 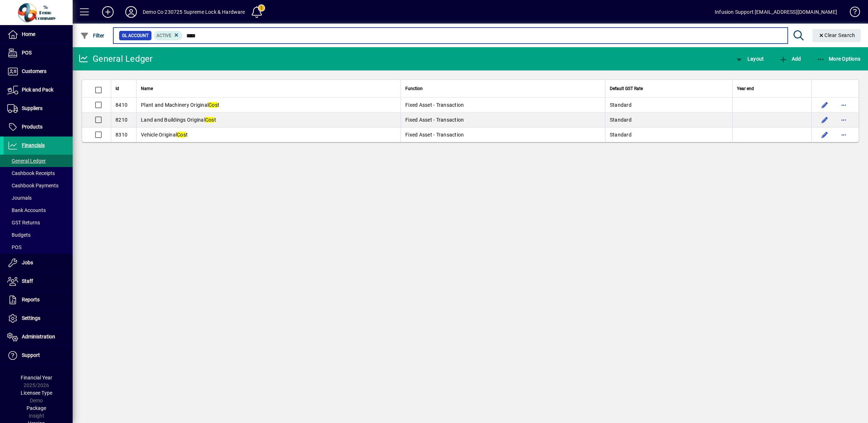 I want to click on span: Journals, so click(x=19, y=198).